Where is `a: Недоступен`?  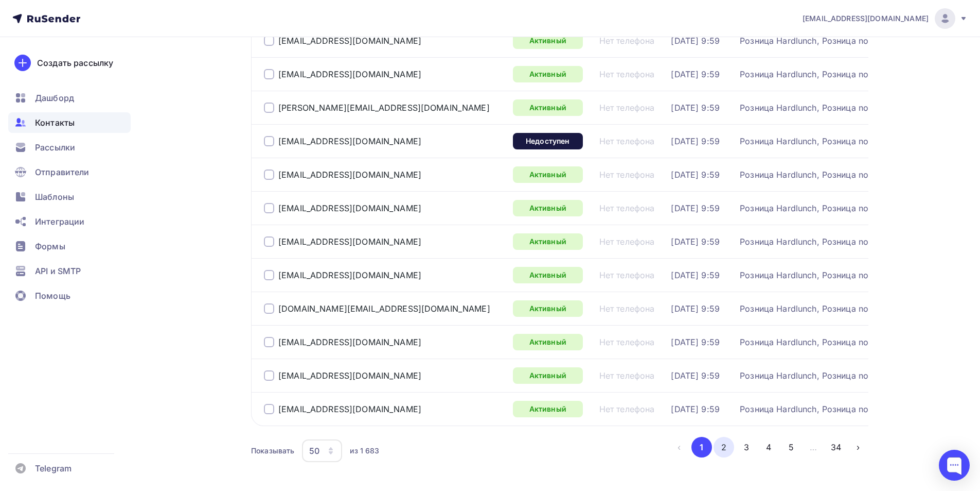 a: Недоступен is located at coordinates (548, 141).